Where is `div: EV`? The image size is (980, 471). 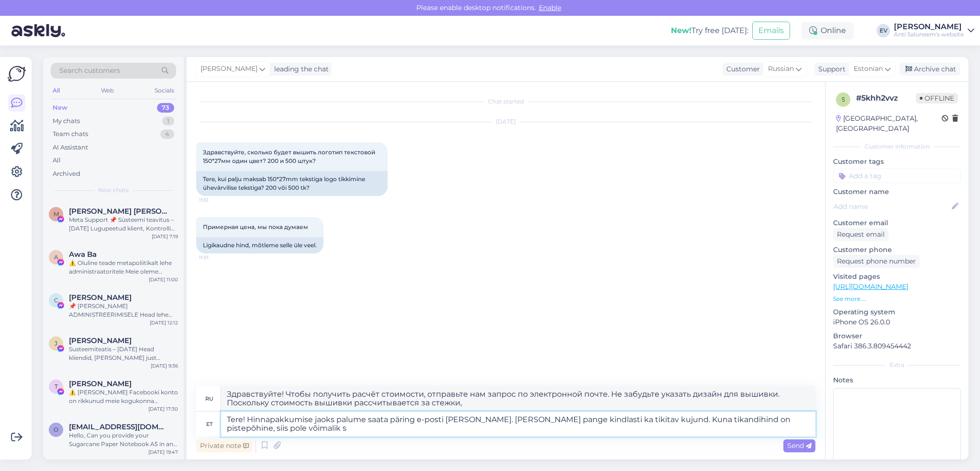 div: EV is located at coordinates (884, 31).